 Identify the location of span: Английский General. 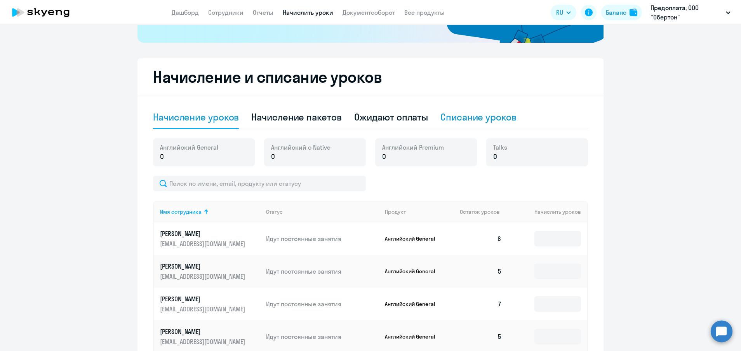
(189, 147).